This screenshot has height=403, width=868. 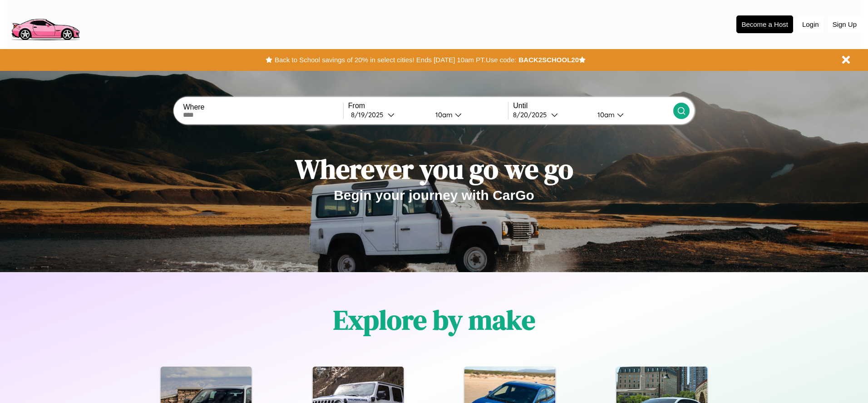 I want to click on button: Sign Up, so click(x=845, y=24).